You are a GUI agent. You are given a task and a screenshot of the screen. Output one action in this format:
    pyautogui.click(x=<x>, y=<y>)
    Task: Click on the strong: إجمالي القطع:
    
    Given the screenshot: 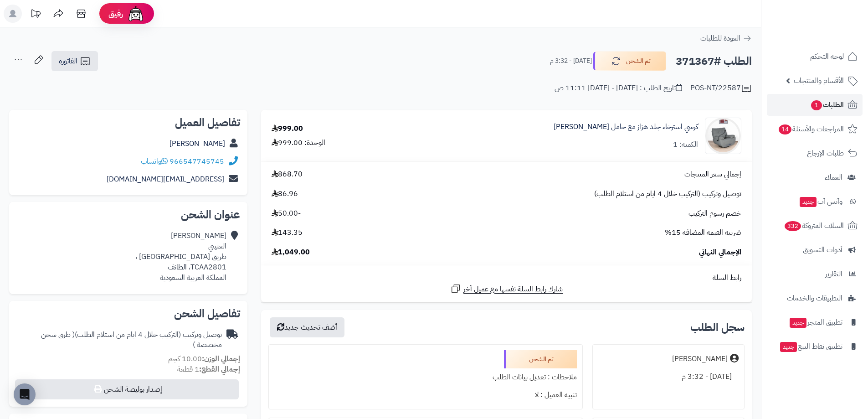 What is the action you would take?
    pyautogui.click(x=219, y=369)
    